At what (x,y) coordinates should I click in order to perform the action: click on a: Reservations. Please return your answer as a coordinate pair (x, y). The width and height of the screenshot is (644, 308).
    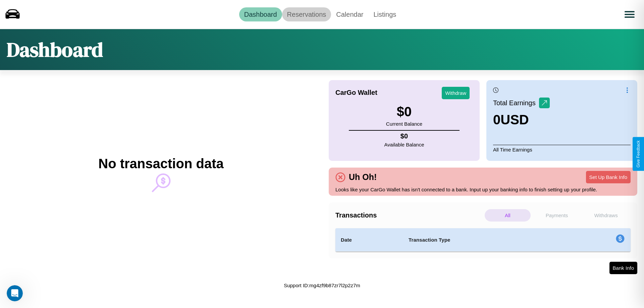
    Looking at the image, I should click on (306, 14).